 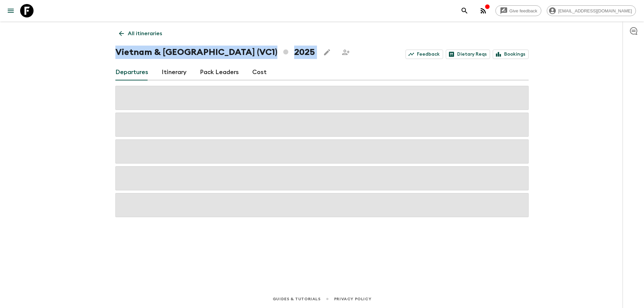 I want to click on button: Edit this itinerary, so click(x=327, y=52).